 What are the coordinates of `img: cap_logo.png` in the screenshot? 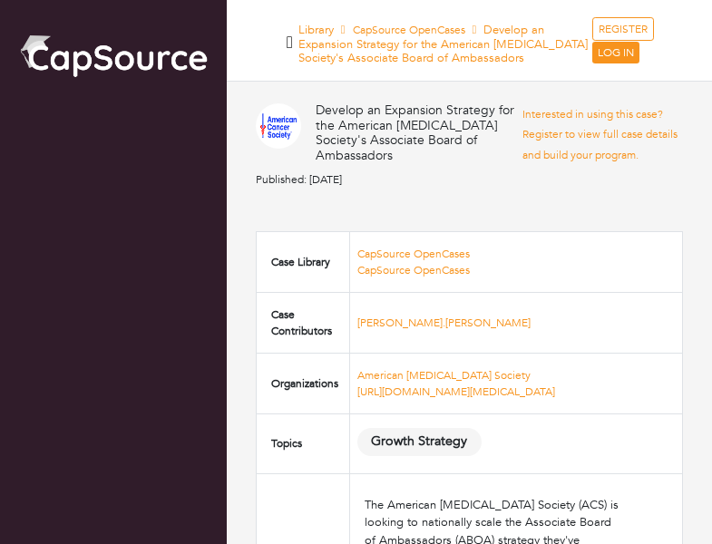 It's located at (113, 55).